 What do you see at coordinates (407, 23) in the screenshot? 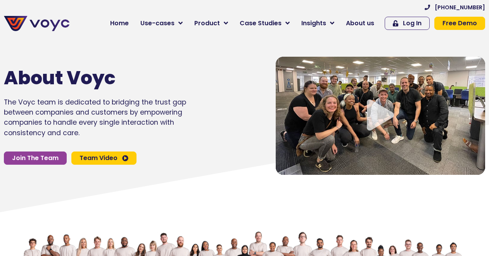
I see `a: Log In` at bounding box center [407, 23].